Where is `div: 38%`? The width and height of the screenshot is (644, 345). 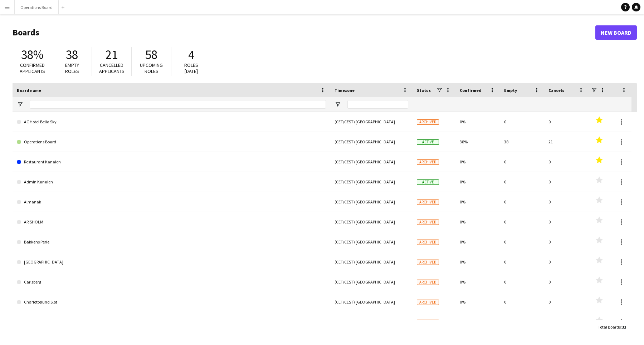 div: 38% is located at coordinates (478, 142).